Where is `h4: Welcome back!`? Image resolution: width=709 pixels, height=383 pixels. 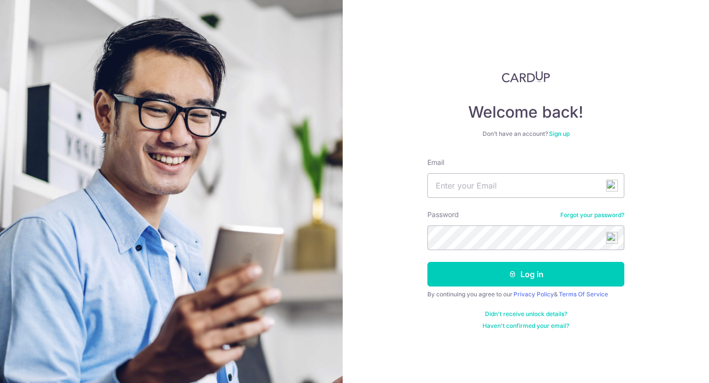 h4: Welcome back! is located at coordinates (526, 112).